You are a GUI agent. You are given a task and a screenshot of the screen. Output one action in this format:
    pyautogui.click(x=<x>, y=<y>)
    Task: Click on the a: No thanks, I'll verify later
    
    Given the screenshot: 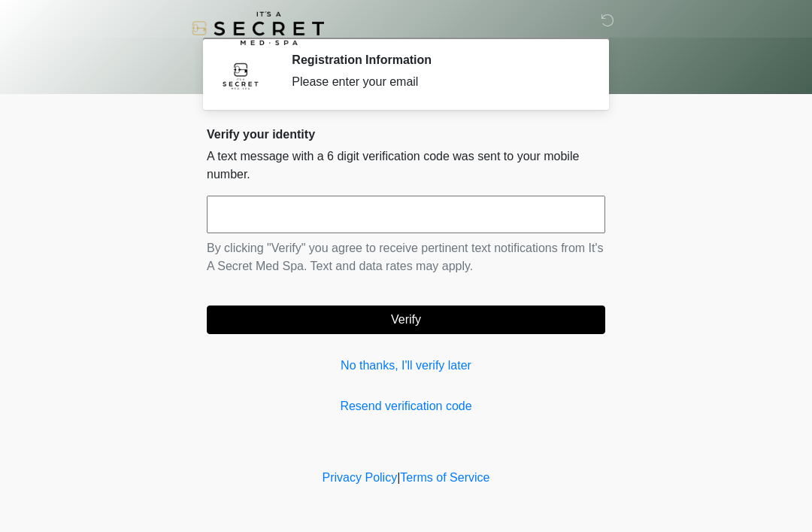 What is the action you would take?
    pyautogui.click(x=406, y=366)
    